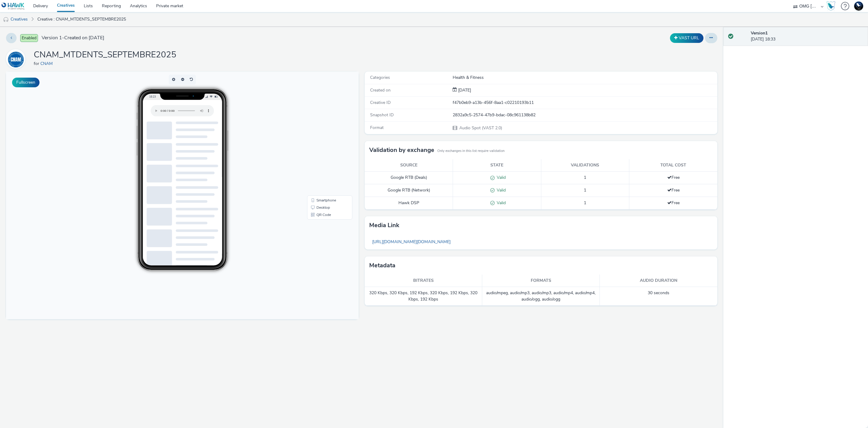  What do you see at coordinates (381, 90) in the screenshot?
I see `span: Created on` at bounding box center [381, 90].